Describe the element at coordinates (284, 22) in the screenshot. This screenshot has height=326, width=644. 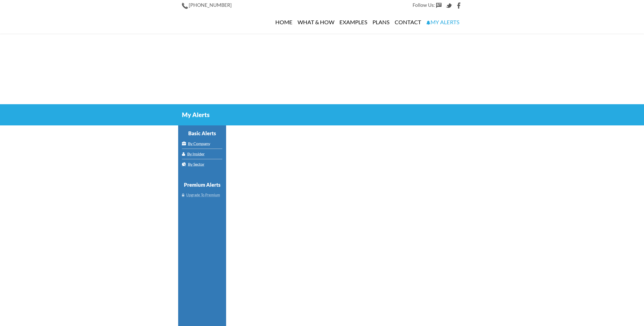
I see `a: Home` at that location.